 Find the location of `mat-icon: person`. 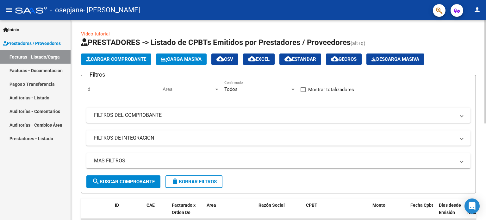

mat-icon: person is located at coordinates (478, 10).